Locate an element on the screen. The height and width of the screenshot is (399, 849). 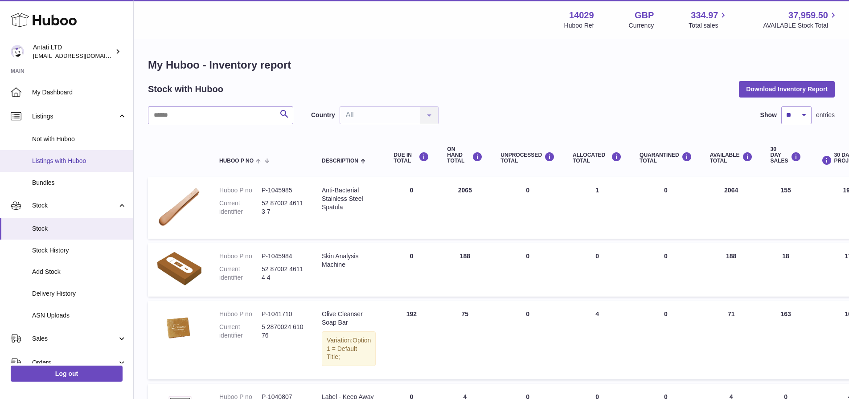
span: AVAILABLE Stock Total is located at coordinates (800, 25).